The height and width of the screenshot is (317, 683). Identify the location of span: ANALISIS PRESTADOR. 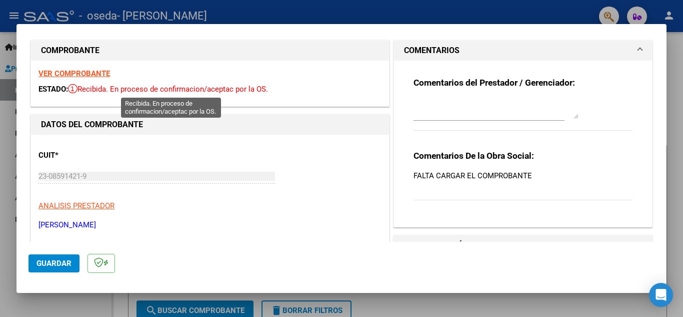
(77, 206).